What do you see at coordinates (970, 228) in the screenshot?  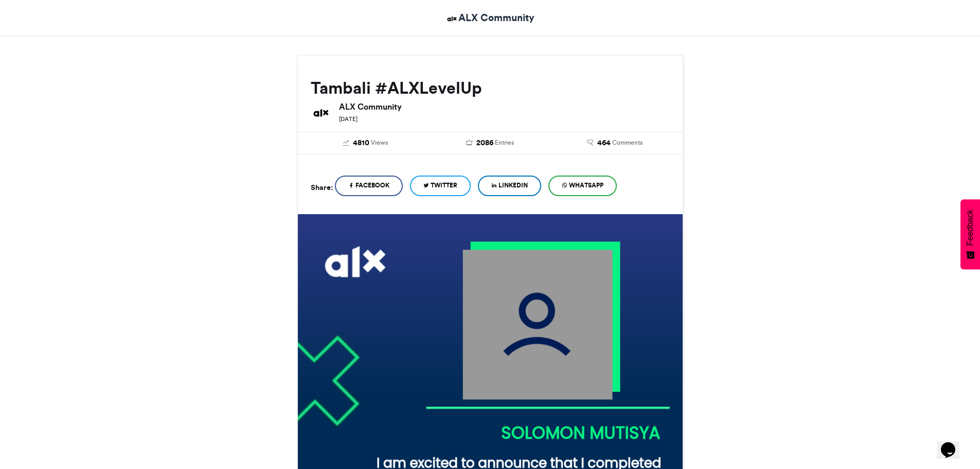 I see `span: Feedback` at bounding box center [970, 228].